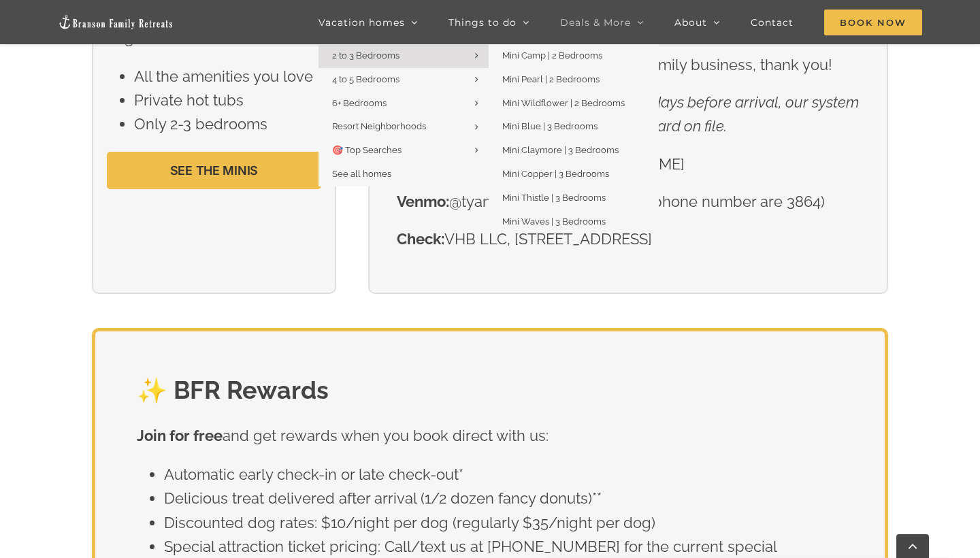 This screenshot has width=980, height=558. I want to click on span: About, so click(690, 22).